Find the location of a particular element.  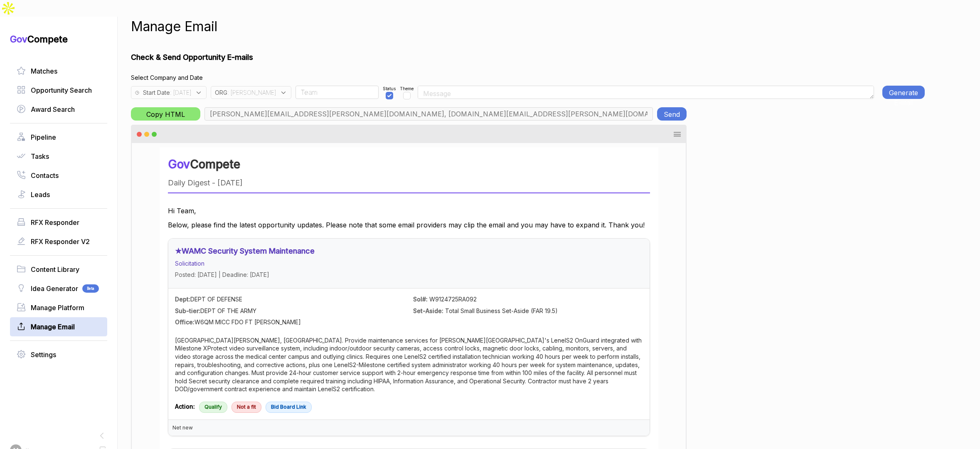

span: Opportunity Search is located at coordinates (61, 90).